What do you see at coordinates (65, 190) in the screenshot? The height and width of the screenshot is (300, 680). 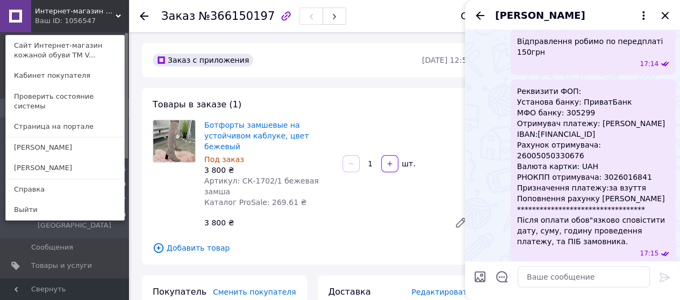 I see `a: Справка` at bounding box center [65, 190].